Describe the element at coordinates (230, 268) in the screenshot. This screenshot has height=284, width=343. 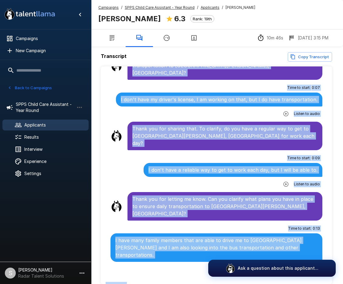
I see `img: logo_glasses@2x.png` at that location.